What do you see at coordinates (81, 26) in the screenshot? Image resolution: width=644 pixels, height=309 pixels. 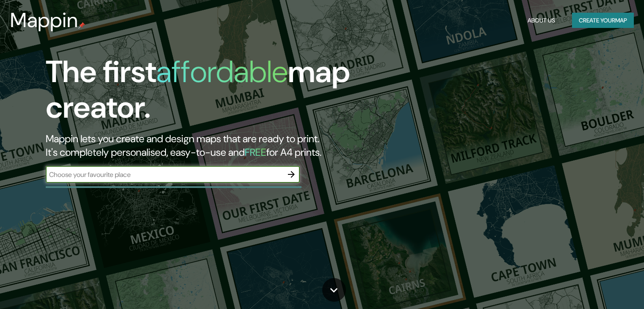 I see `img: mappin-pin` at bounding box center [81, 26].